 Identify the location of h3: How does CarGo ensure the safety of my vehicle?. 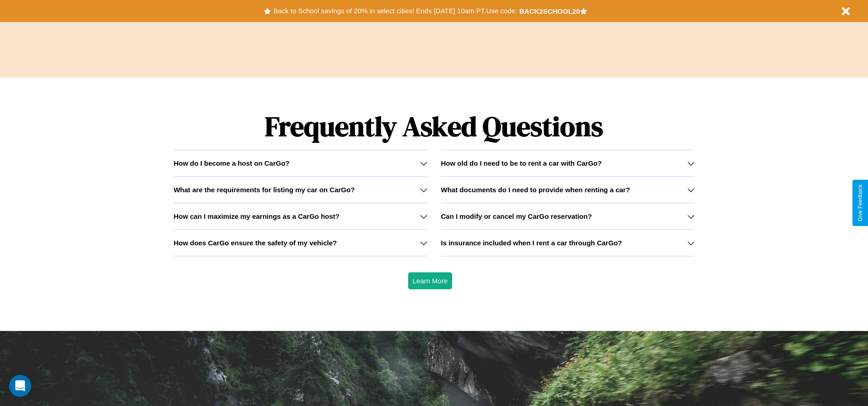
(255, 243).